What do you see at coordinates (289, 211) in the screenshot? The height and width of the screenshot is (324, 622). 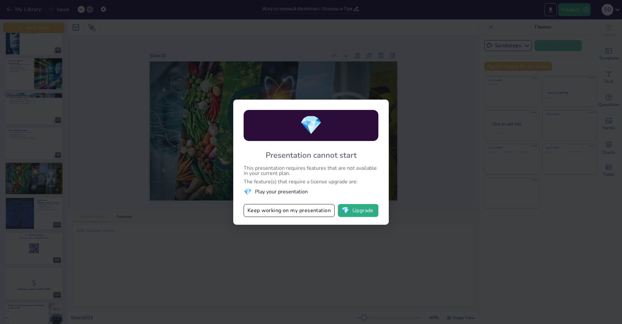 I see `button: Keep working on my presentation` at bounding box center [289, 211].